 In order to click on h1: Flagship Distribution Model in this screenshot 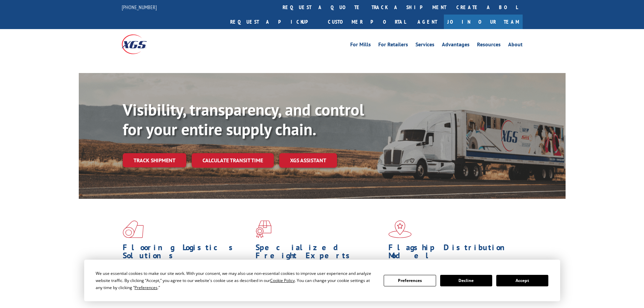, I will do `click(453, 253)`.